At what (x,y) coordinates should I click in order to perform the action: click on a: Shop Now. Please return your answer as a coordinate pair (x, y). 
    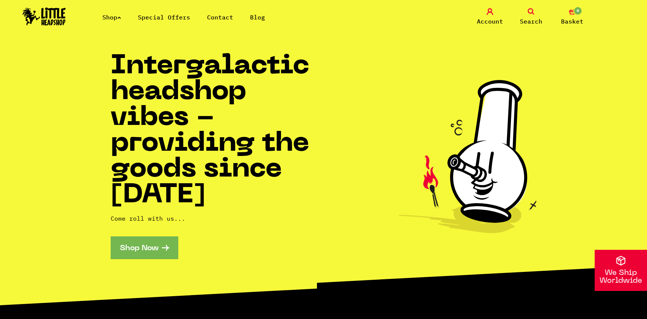
    Looking at the image, I should click on (144, 247).